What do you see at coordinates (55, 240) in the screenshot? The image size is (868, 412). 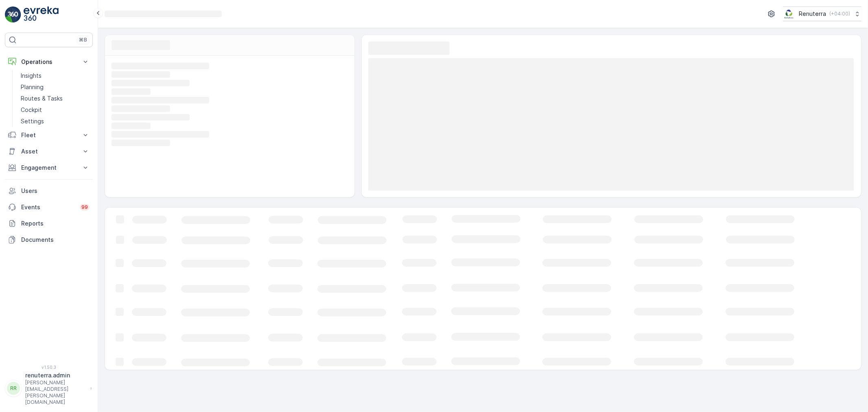 I see `p: Documents` at bounding box center [55, 240].